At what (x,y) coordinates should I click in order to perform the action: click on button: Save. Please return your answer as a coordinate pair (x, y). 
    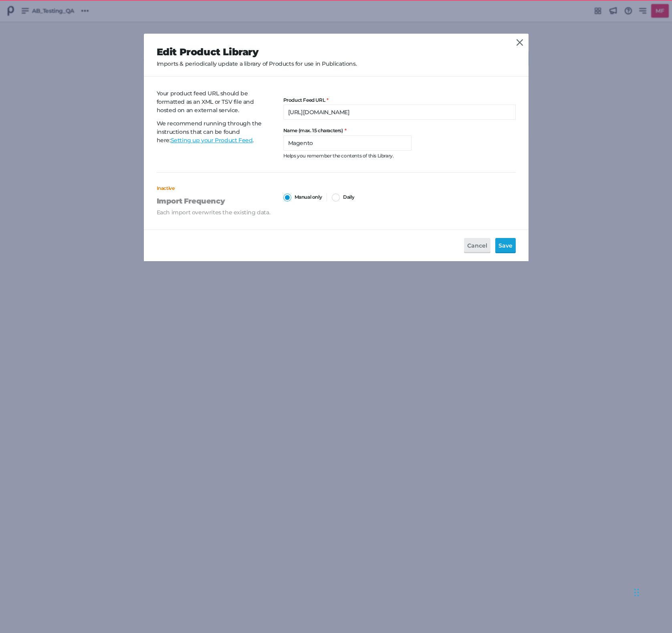
    Looking at the image, I should click on (505, 245).